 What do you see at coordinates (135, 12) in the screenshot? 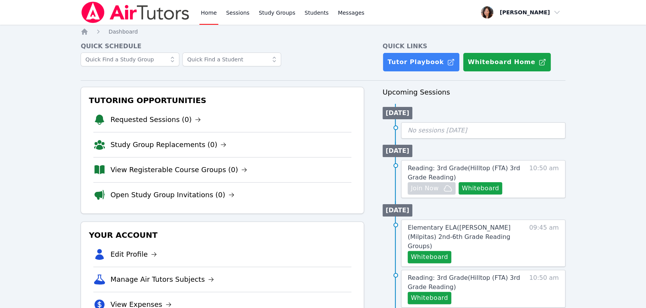
I see `img: Air Tutors` at bounding box center [135, 12].